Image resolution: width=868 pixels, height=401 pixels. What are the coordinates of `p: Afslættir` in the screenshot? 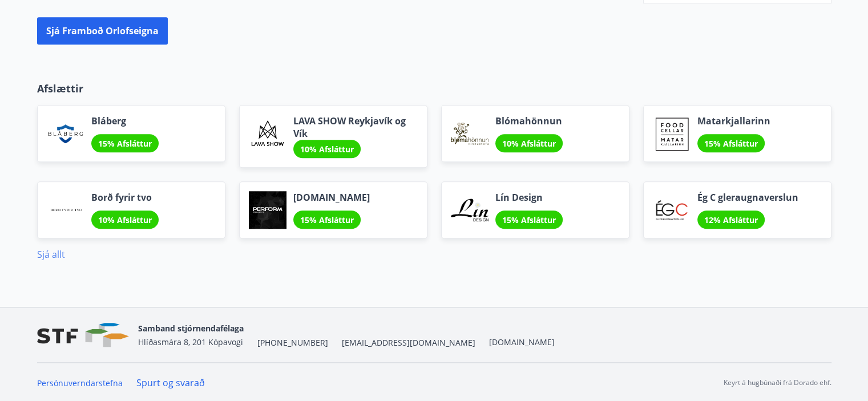 It's located at (434, 88).